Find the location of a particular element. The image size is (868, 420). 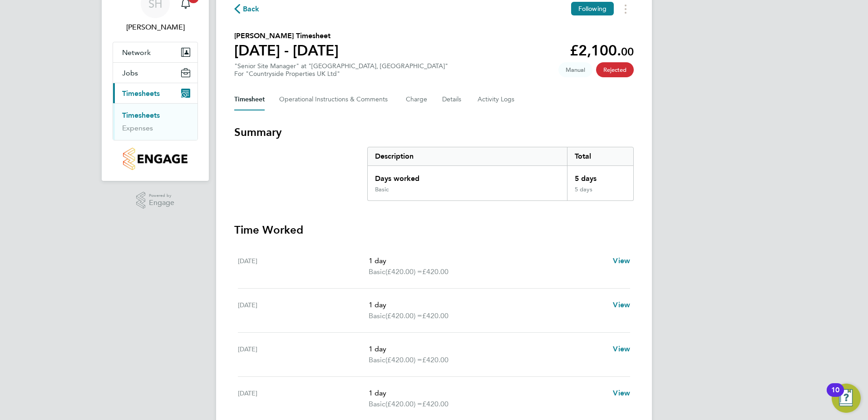

div: Total is located at coordinates (600, 156).